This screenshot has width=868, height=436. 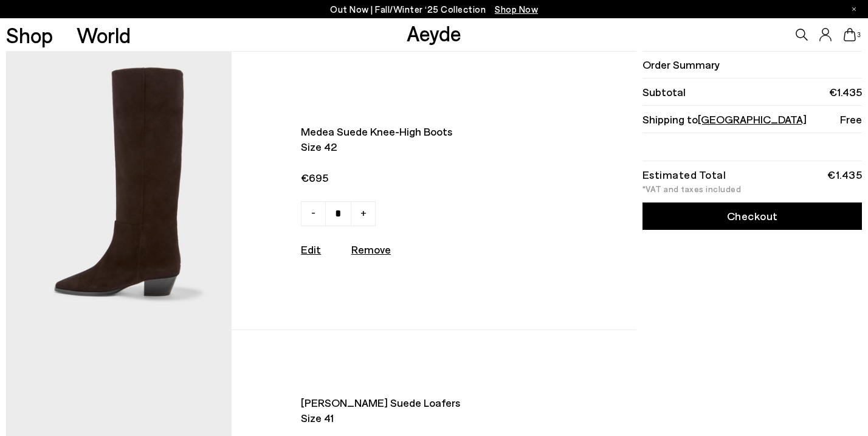 I want to click on a: Checkout, so click(x=752, y=216).